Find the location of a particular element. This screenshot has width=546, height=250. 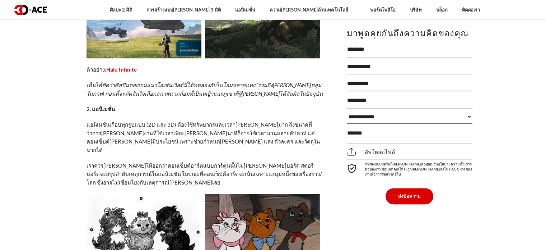

font: บริษัท is located at coordinates (416, 10).